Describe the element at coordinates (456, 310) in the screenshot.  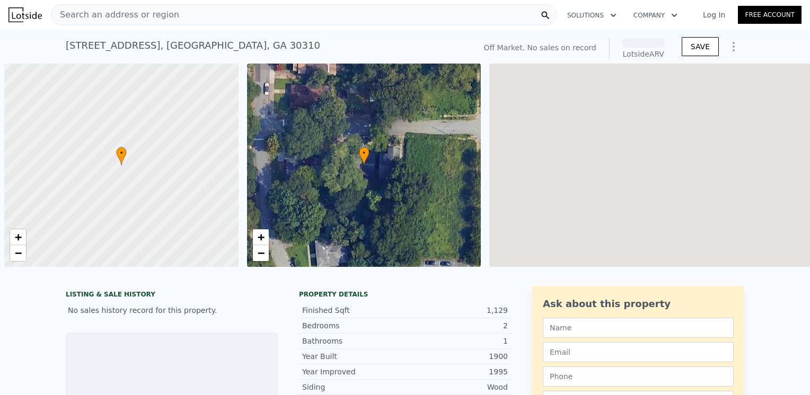
I see `div: 1,129` at that location.